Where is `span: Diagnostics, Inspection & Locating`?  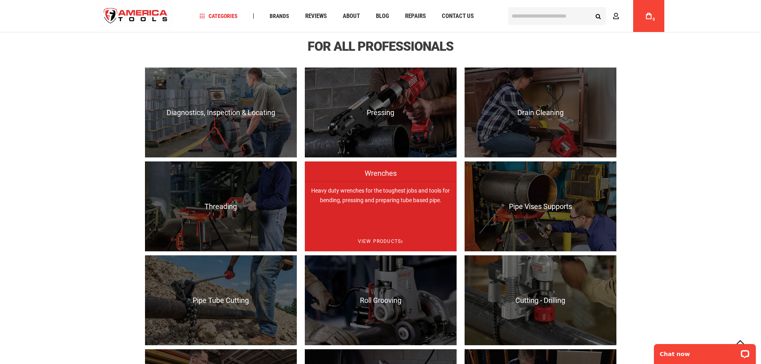 span: Diagnostics, Inspection & Locating is located at coordinates (221, 113).